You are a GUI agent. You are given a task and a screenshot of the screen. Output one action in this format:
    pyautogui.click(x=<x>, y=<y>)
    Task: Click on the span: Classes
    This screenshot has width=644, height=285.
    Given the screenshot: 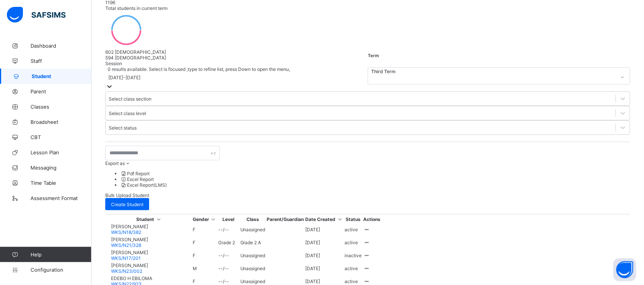 What is the action you would take?
    pyautogui.click(x=61, y=107)
    